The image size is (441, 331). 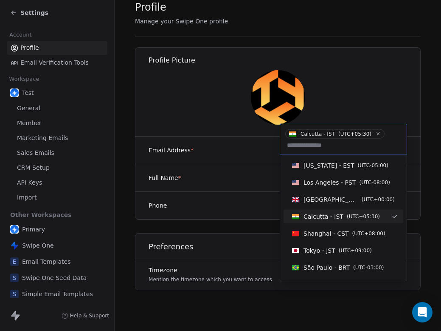 What do you see at coordinates (330, 182) in the screenshot?
I see `span: Los Angeles - PST` at bounding box center [330, 182].